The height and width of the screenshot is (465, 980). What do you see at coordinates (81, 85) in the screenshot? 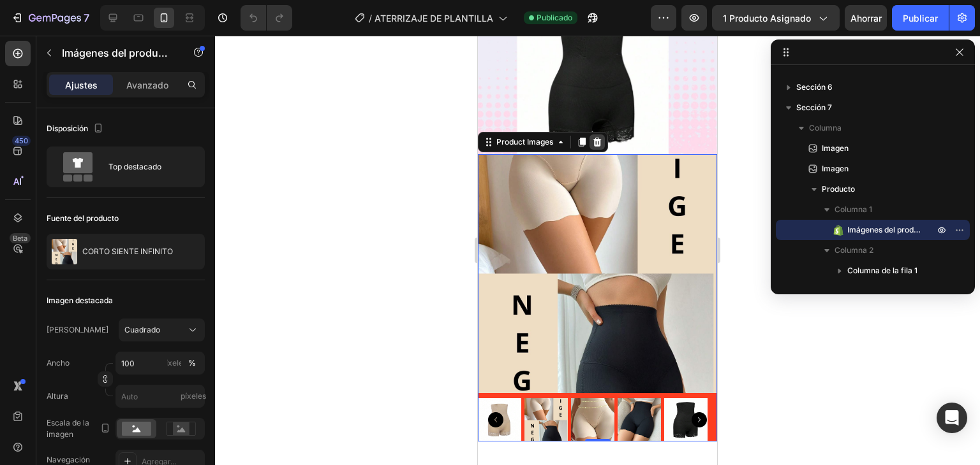
I see `font: Ajustes` at bounding box center [81, 85].